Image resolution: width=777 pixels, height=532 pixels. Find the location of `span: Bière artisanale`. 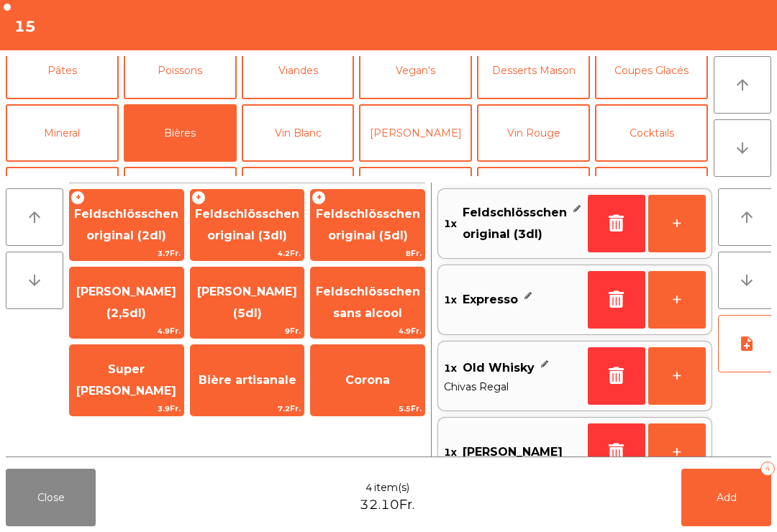

span: Bière artisanale is located at coordinates (247, 380).